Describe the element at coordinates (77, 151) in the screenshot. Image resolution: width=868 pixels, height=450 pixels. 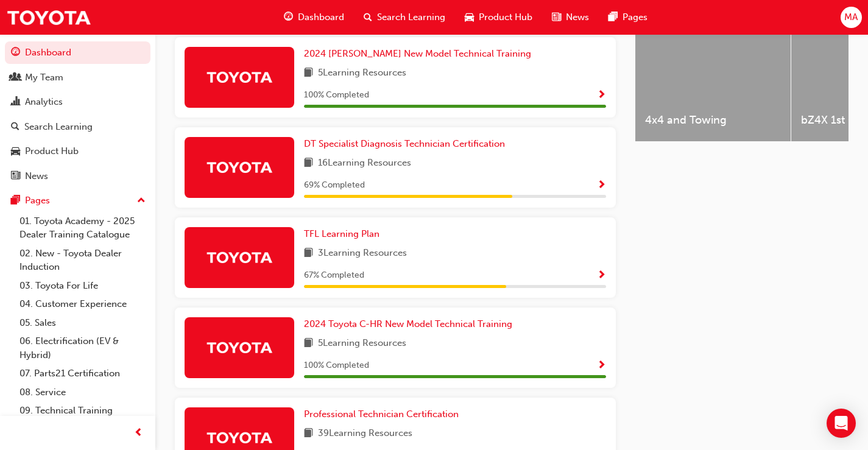
I see `a: Product Hub` at that location.